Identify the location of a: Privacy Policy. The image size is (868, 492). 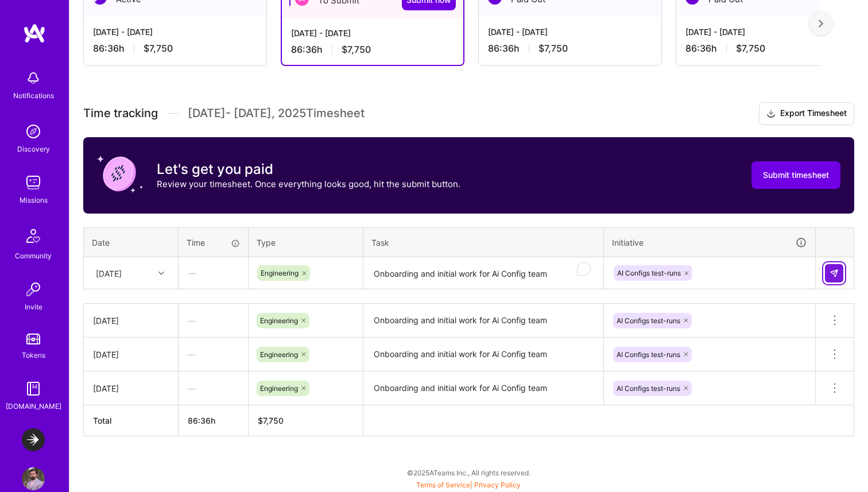
(497, 484).